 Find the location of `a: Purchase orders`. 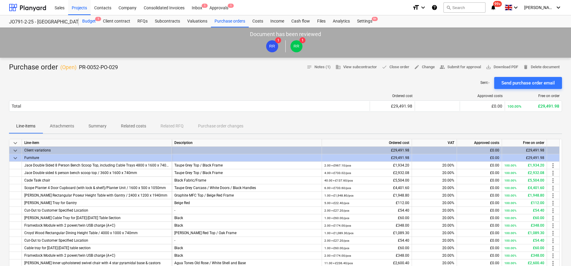

a: Purchase orders is located at coordinates (230, 21).